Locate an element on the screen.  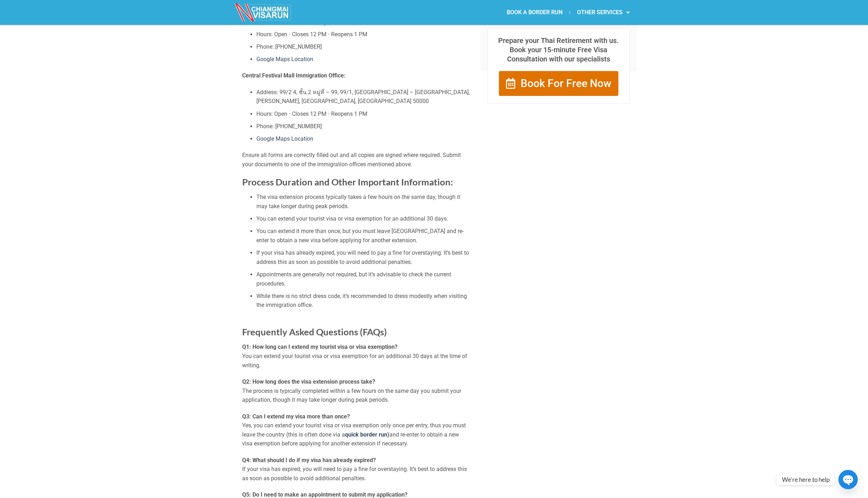
strong: Q3: Can I extend my visa more than once? is located at coordinates (296, 417).